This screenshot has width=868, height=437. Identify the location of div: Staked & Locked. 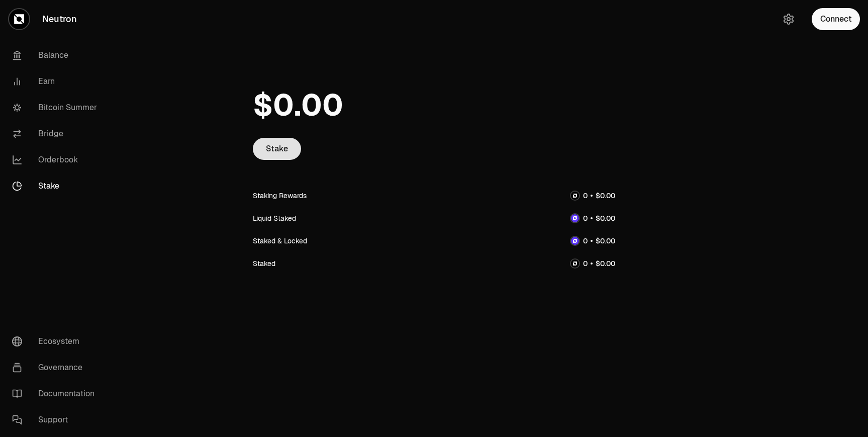
(280, 241).